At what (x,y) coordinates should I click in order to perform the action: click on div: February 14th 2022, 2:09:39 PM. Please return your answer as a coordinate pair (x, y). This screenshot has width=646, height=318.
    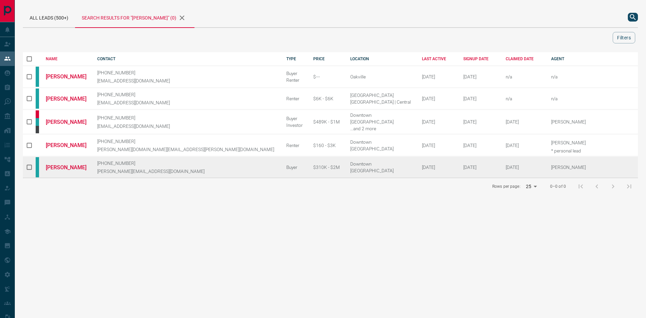
    Looking at the image, I should click on (479, 167).